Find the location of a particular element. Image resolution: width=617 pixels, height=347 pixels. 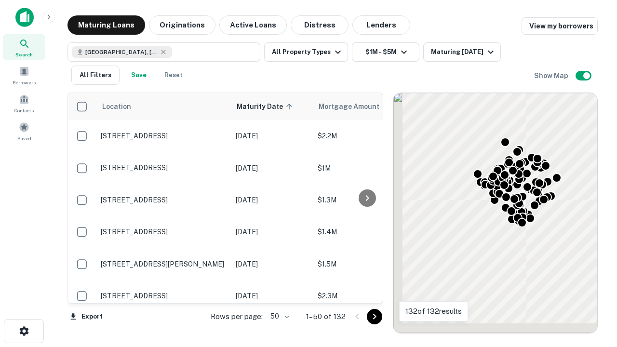

p: $1.5M is located at coordinates (366, 264).